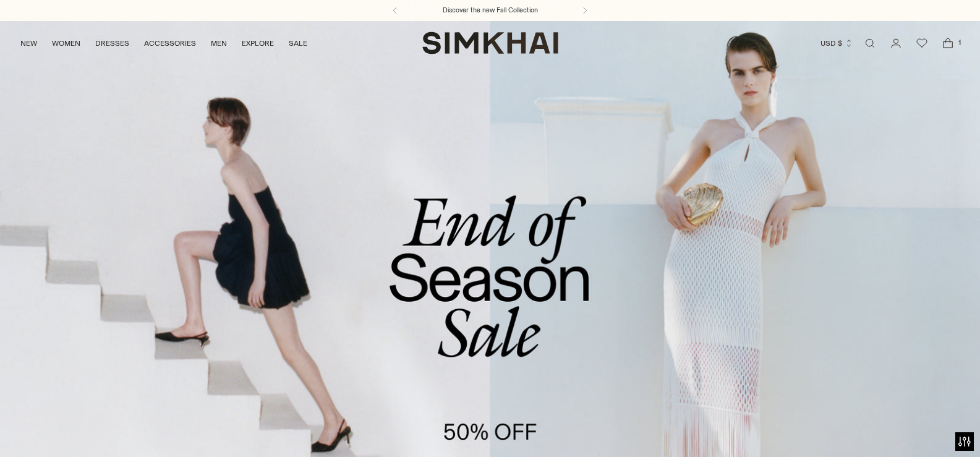 Image resolution: width=980 pixels, height=457 pixels. What do you see at coordinates (959, 42) in the screenshot?
I see `span: 1` at bounding box center [959, 42].